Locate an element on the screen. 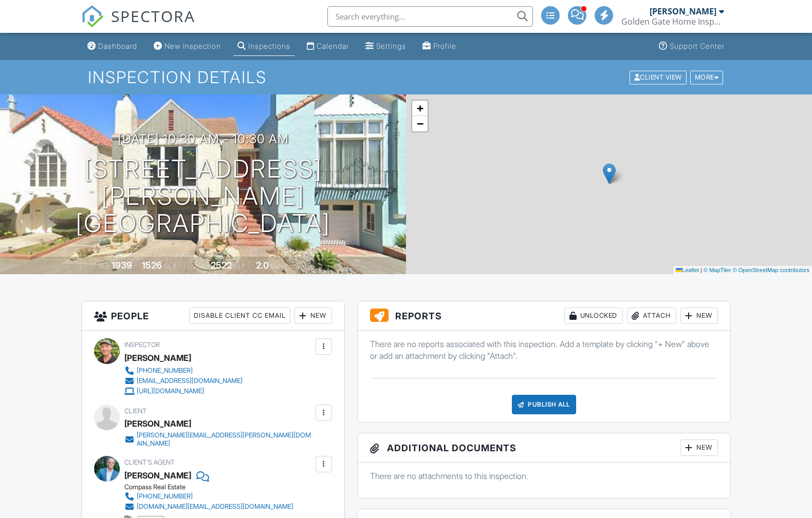 The image size is (812, 518). div: 2.0 is located at coordinates (262, 265).